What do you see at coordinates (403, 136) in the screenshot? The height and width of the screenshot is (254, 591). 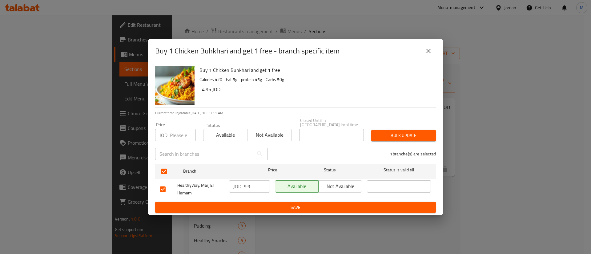 I see `button: Bulk update` at bounding box center [403, 136].